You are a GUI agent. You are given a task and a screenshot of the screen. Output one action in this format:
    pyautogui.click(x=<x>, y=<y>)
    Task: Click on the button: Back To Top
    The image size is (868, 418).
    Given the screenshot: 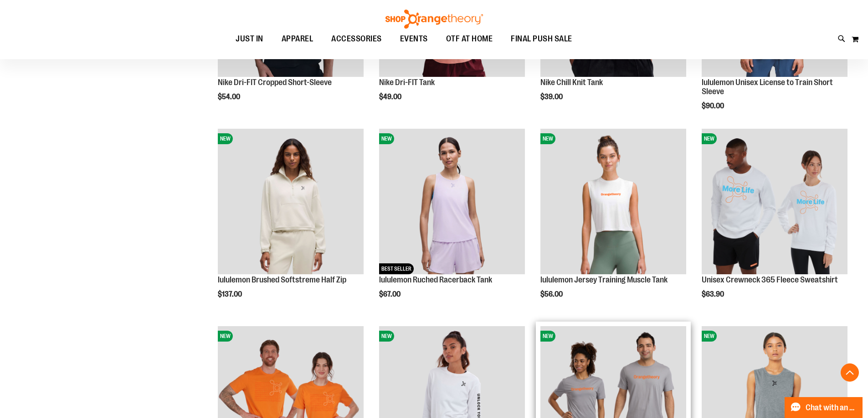 What is the action you would take?
    pyautogui.click(x=849, y=373)
    